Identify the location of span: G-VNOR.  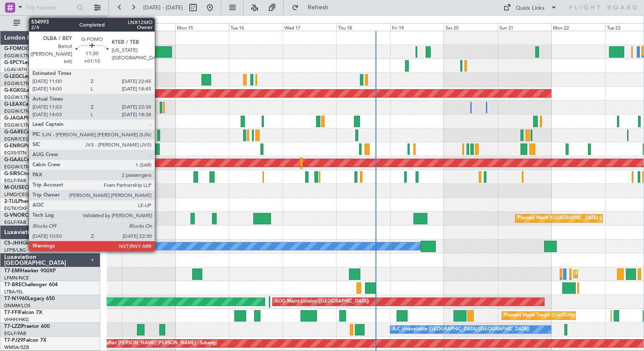
(14, 216).